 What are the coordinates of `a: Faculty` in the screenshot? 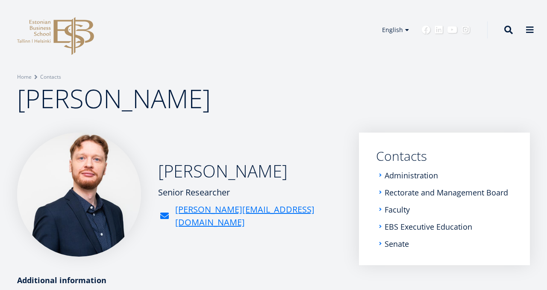 It's located at (397, 209).